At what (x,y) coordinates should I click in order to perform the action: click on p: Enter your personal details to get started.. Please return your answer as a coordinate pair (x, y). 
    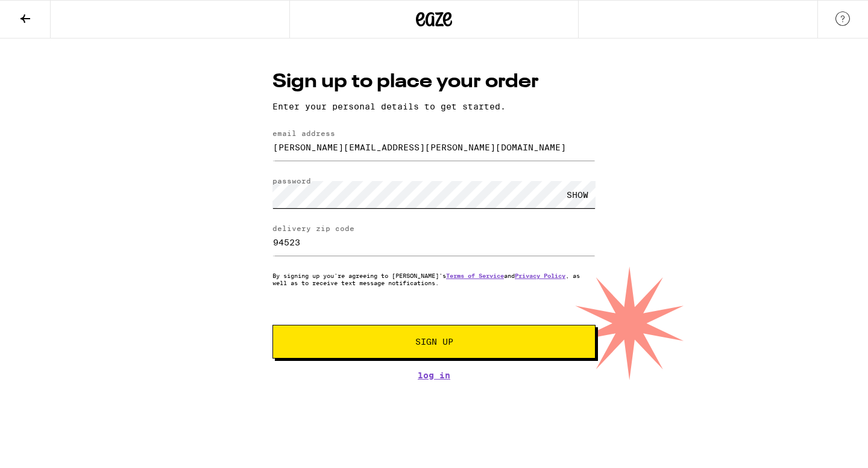
    Looking at the image, I should click on (434, 107).